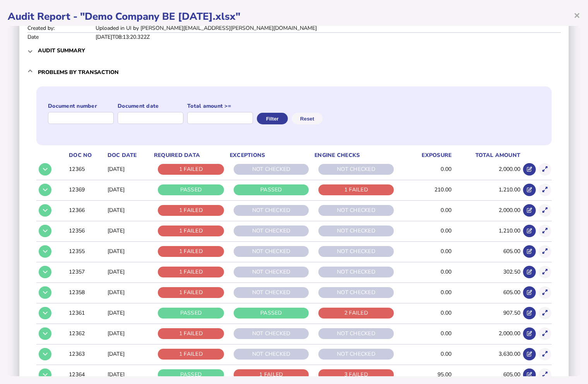  Describe the element at coordinates (273, 118) in the screenshot. I see `button: Filter` at that location.